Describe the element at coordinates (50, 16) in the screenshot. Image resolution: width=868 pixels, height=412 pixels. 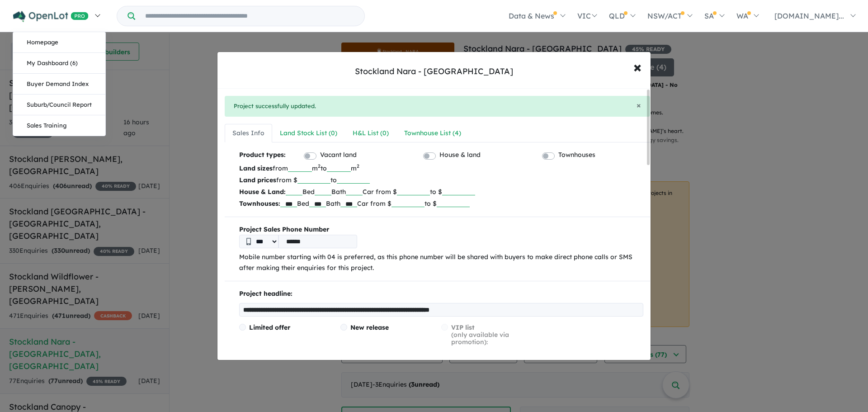
I see `img: Openlot PRO Logo White` at that location.